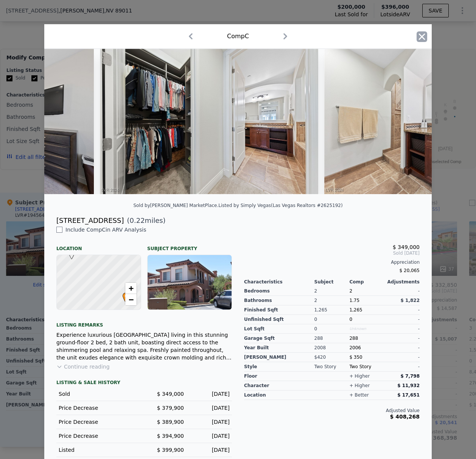 The width and height of the screenshot is (476, 459). Describe the element at coordinates (238, 37) in the screenshot. I see `div: Comp C` at that location.